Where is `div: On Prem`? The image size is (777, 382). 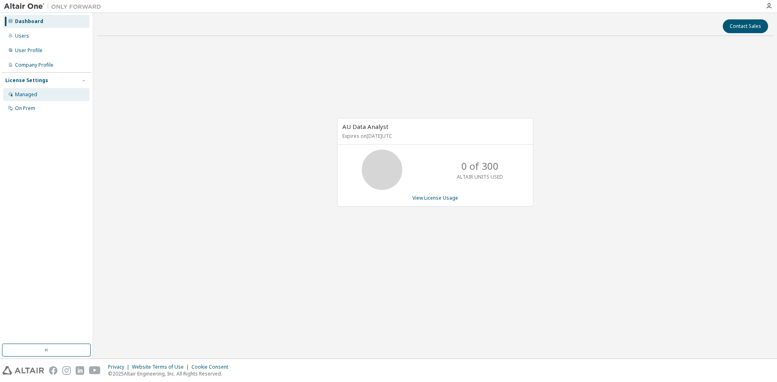
div: On Prem is located at coordinates (25, 108).